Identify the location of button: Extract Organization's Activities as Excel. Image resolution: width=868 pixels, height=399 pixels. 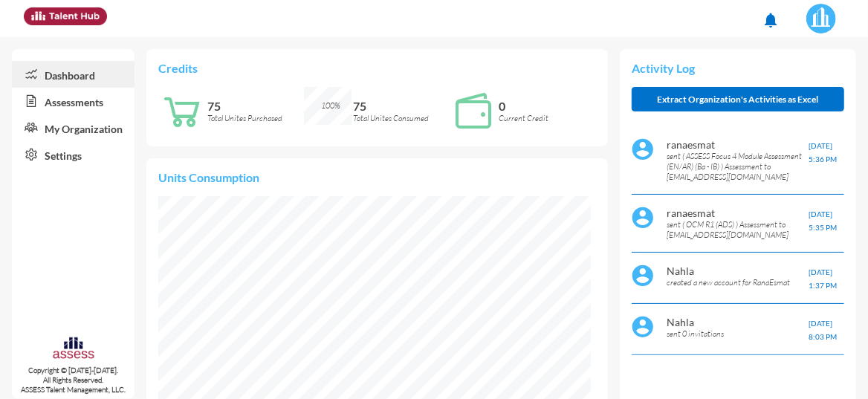
(737, 99).